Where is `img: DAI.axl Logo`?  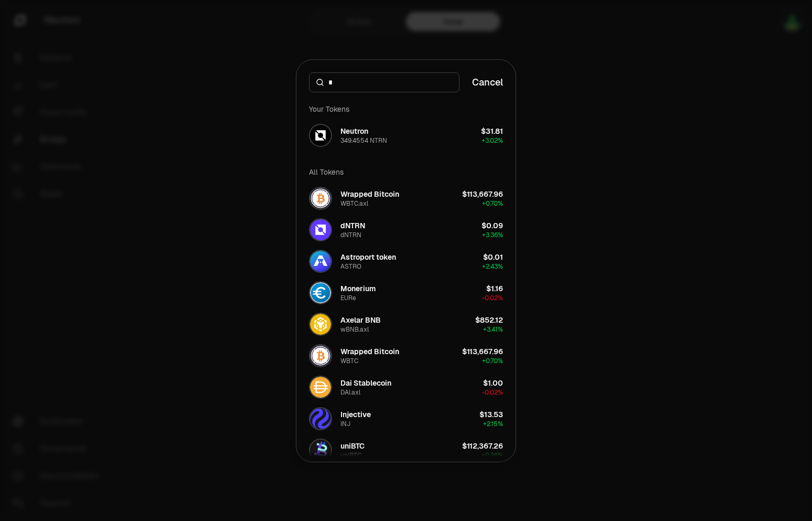 img: DAI.axl Logo is located at coordinates (320, 387).